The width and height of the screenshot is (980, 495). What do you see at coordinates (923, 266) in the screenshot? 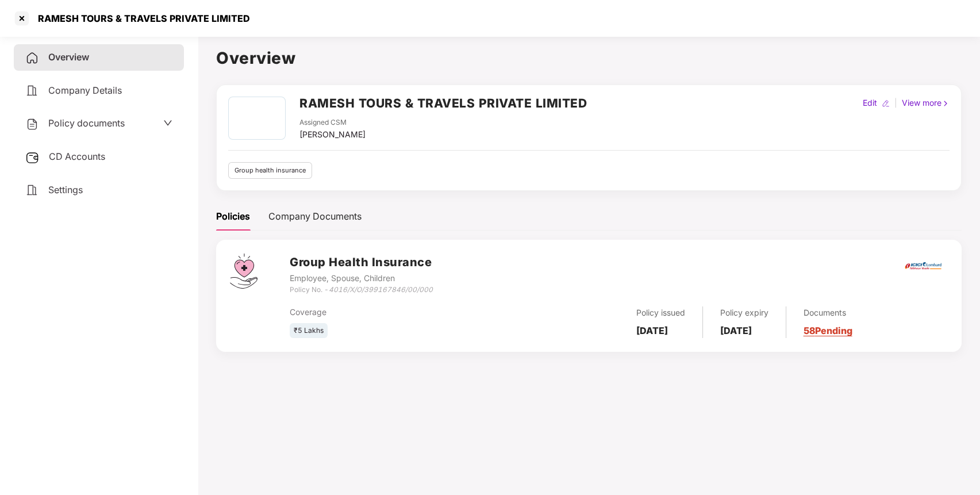
I see `img: icici.png` at bounding box center [923, 266].